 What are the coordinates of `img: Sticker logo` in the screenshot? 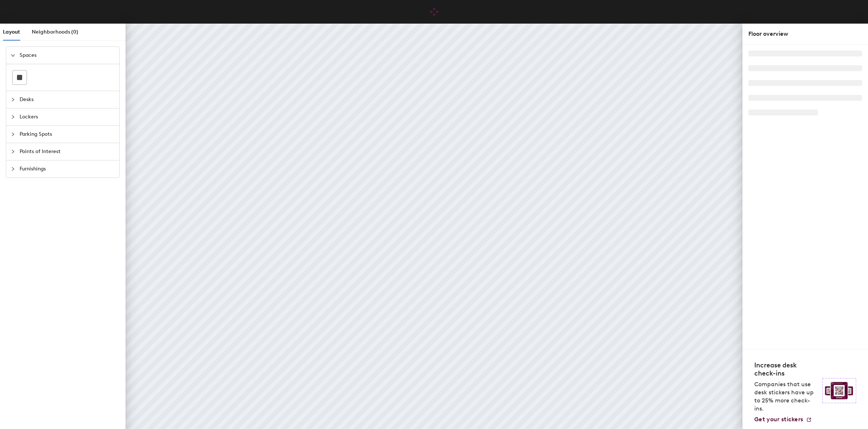 It's located at (839, 391).